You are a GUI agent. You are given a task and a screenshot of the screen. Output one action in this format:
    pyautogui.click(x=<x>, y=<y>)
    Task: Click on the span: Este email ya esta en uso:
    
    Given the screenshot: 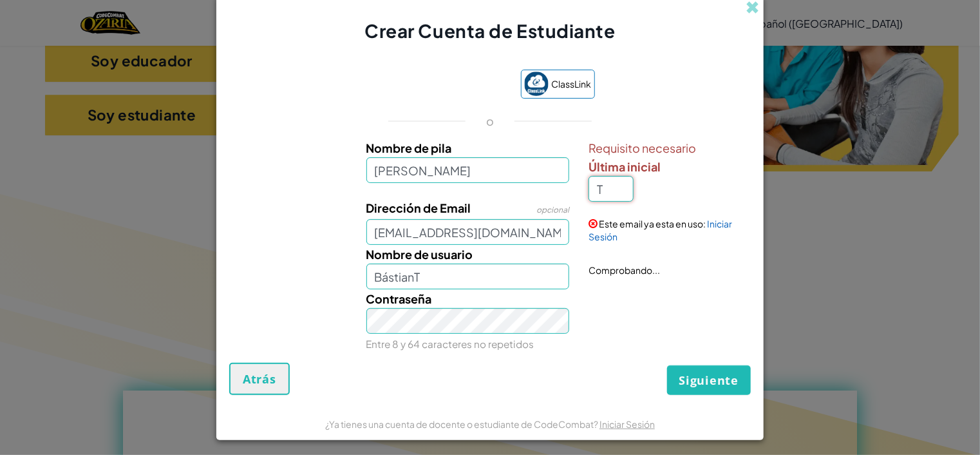 What is the action you would take?
    pyautogui.click(x=652, y=224)
    